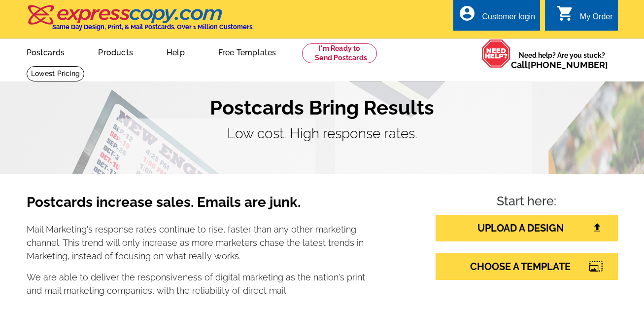  What do you see at coordinates (527, 202) in the screenshot?
I see `h4: Start here:` at bounding box center [527, 202].